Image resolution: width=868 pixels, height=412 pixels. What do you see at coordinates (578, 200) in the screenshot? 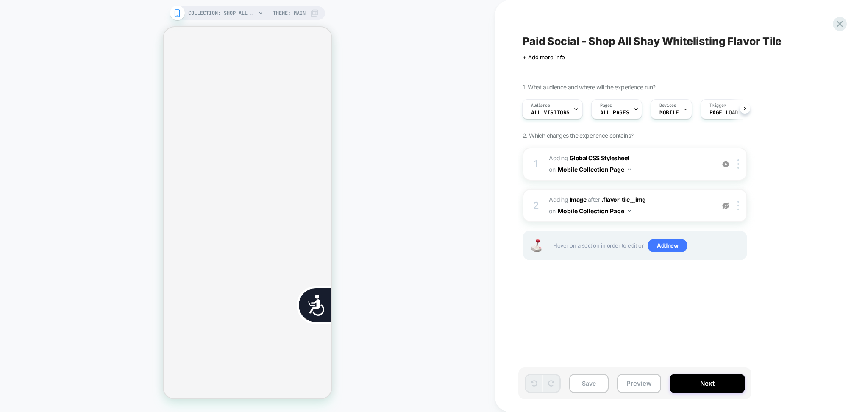
I see `b: Image` at bounding box center [578, 200].